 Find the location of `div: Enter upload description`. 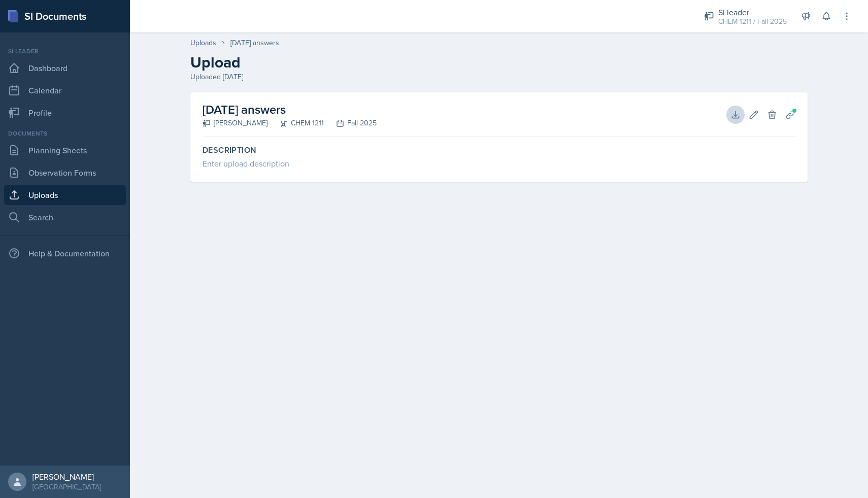

div: Enter upload description is located at coordinates (499, 164).